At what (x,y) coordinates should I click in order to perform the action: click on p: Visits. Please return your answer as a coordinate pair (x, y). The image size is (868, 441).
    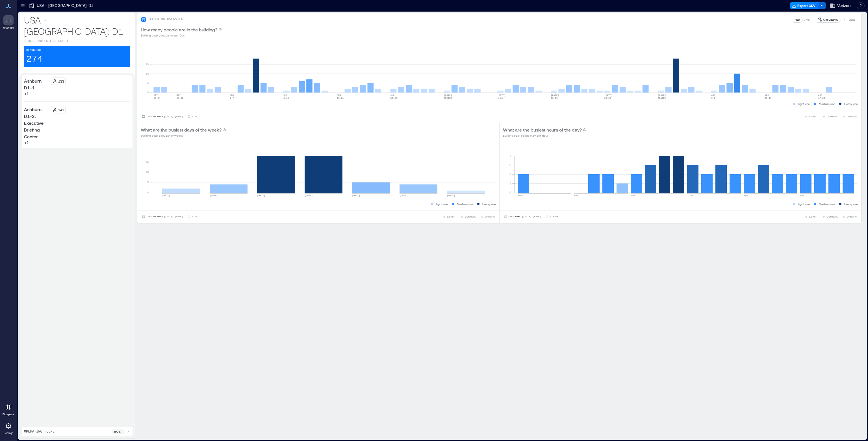
    Looking at the image, I should click on (852, 19).